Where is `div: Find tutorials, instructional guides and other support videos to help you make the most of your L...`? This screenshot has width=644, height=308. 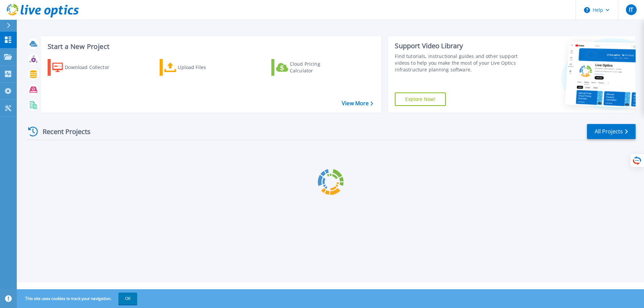 div: Find tutorials, instructional guides and other support videos to help you make the most of your L... is located at coordinates (458, 63).